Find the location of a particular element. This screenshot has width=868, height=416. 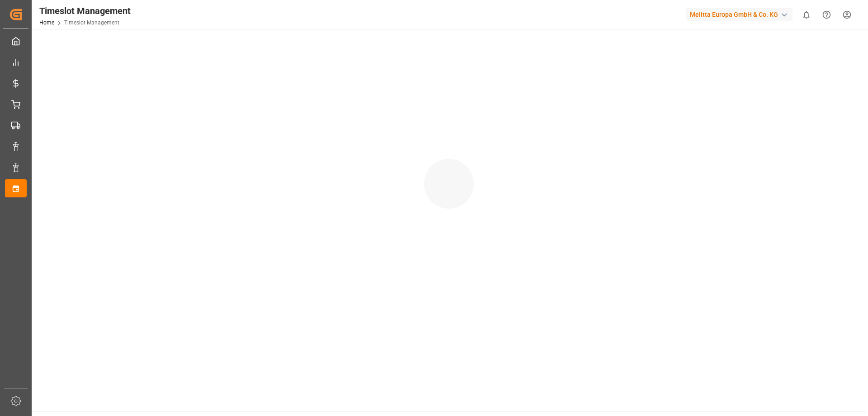

button: show 0 new notifications is located at coordinates (806, 14).